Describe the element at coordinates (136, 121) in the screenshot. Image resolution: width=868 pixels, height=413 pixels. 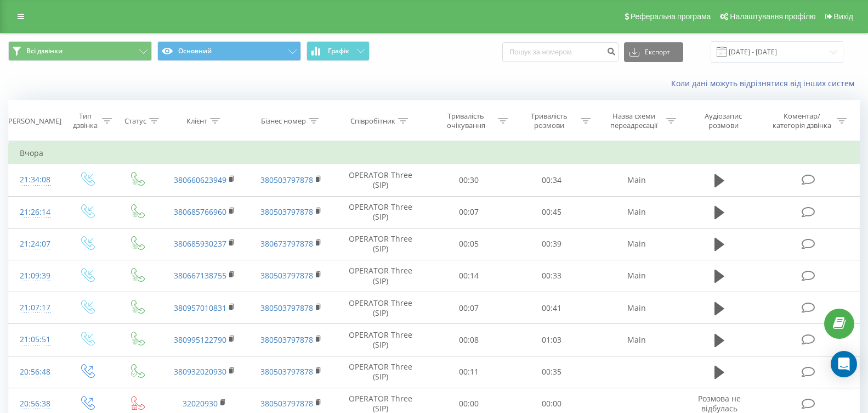
I see `div: Статус` at that location.